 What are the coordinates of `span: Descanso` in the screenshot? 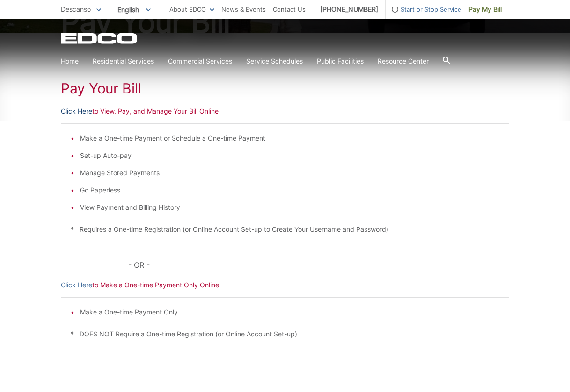 It's located at (76, 9).